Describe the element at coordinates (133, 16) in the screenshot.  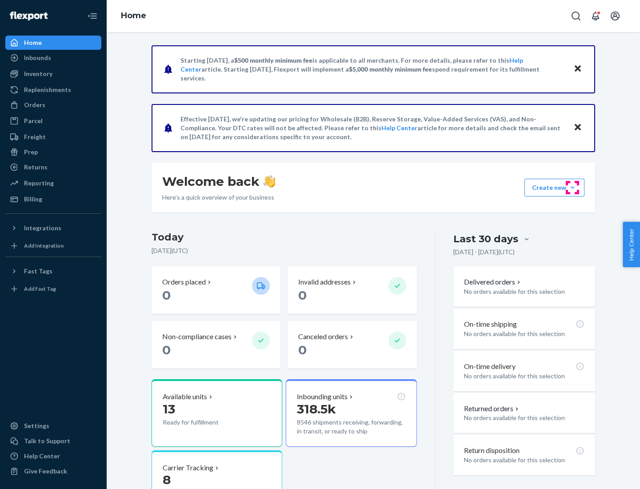
I see `ol: breadcrumbs` at that location.